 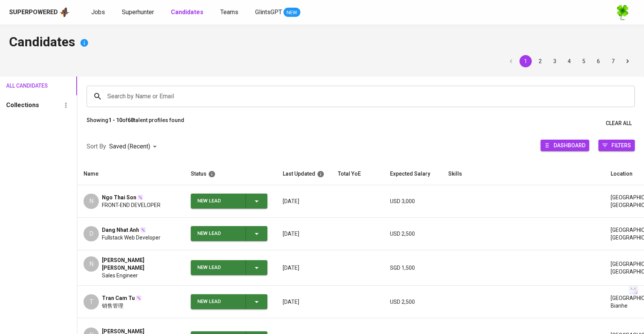 I want to click on b: 1 - 10, so click(x=115, y=120).